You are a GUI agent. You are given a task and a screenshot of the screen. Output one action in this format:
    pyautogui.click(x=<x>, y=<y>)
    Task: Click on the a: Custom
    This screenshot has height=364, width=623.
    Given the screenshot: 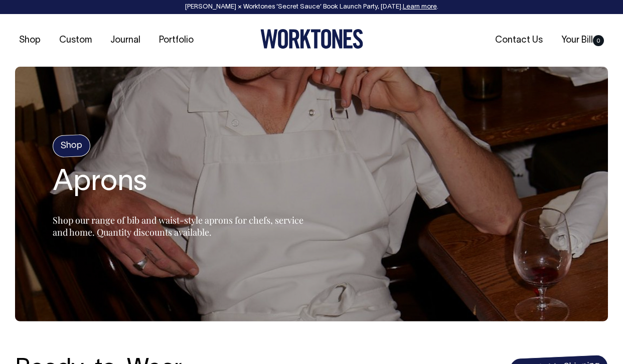 What is the action you would take?
    pyautogui.click(x=75, y=40)
    